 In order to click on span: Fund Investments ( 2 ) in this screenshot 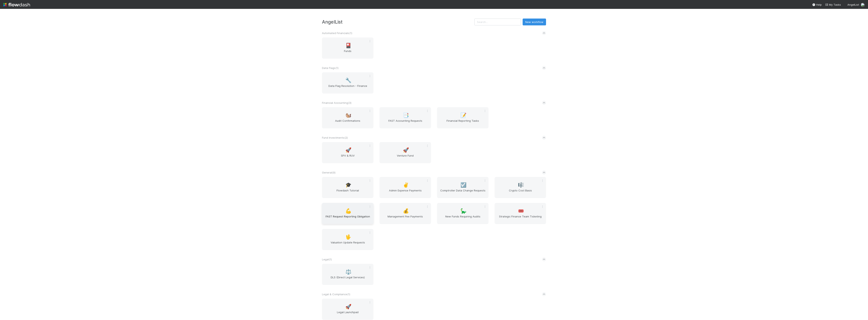, I will do `click(335, 138)`.